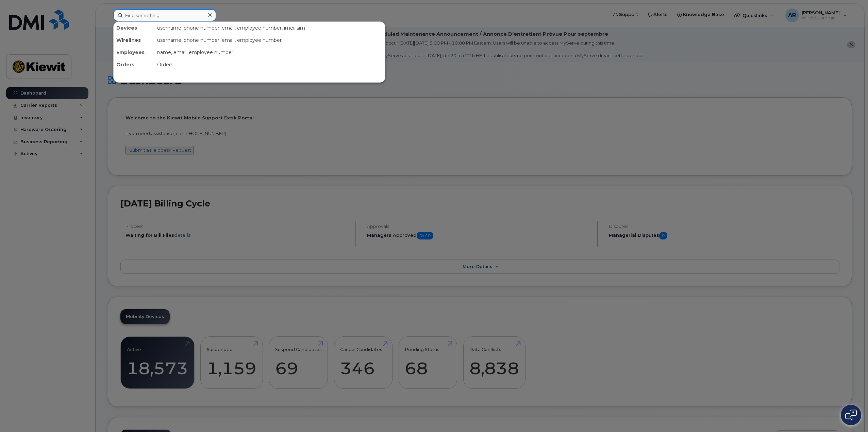  I want to click on img: Open chat, so click(851, 415).